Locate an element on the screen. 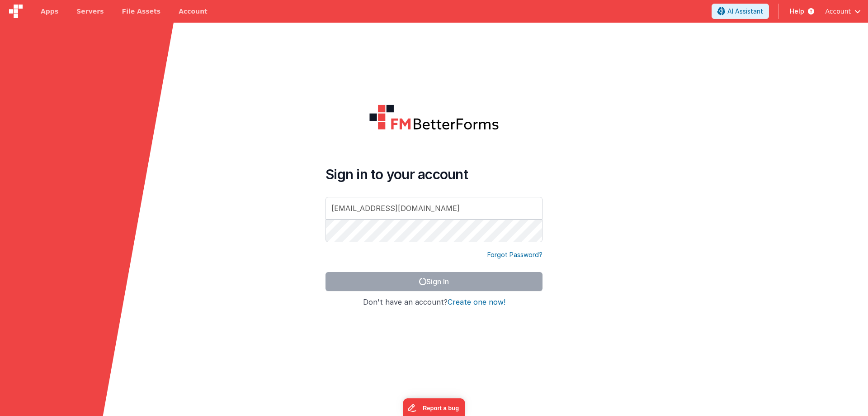  span: Help is located at coordinates (797, 11).